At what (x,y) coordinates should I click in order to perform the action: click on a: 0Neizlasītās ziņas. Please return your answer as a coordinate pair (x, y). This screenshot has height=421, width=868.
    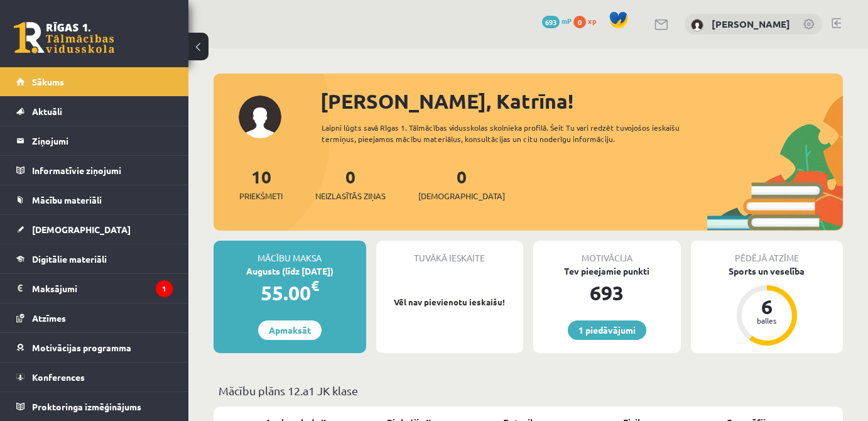
    Looking at the image, I should click on (351, 183).